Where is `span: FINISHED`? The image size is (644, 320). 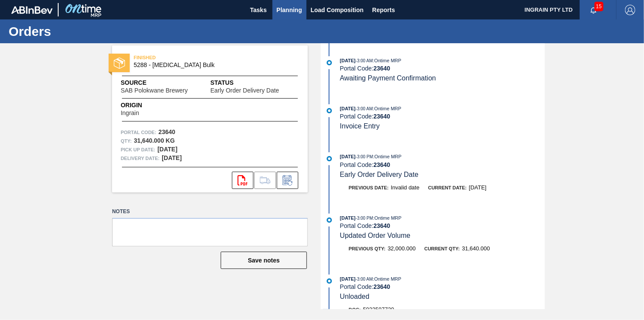
span: FINISHED is located at coordinates (194, 57).